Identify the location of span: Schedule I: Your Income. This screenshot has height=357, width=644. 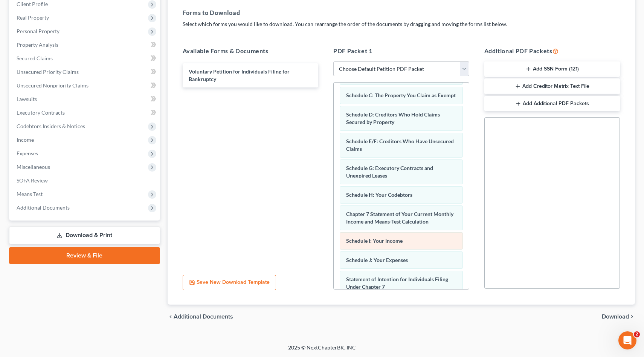
(374, 241).